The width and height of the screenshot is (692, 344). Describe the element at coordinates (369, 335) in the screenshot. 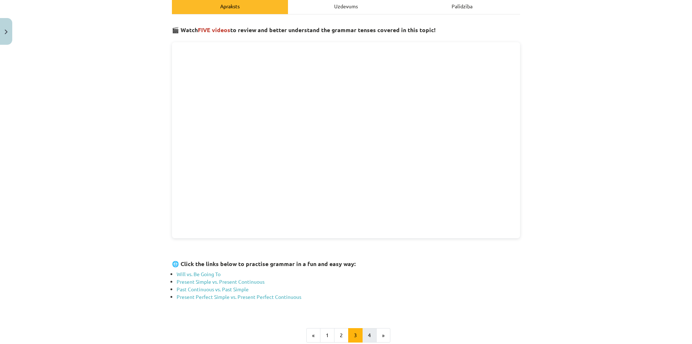

I see `button: 4` at that location.